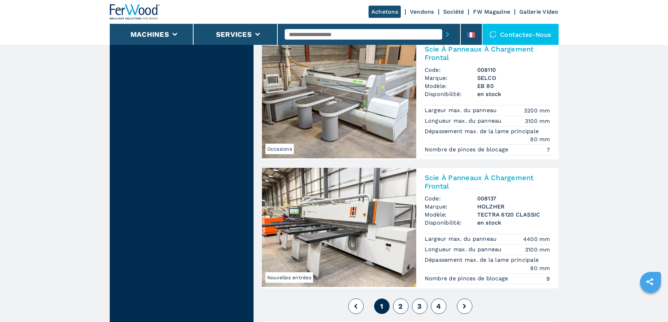 This screenshot has width=668, height=322. I want to click on a: Vendons, so click(422, 12).